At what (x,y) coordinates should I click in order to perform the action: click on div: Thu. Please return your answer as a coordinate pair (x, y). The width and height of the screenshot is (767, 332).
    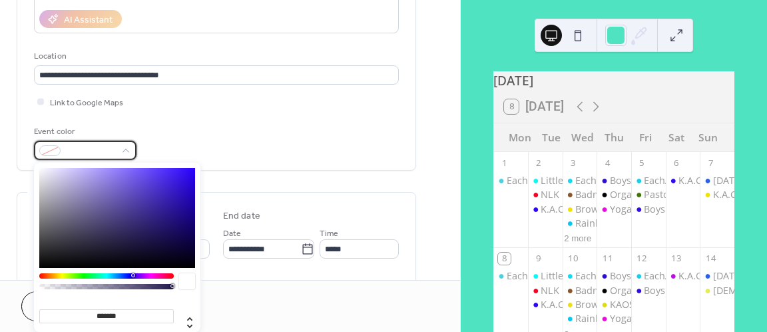
    Looking at the image, I should click on (614, 137).